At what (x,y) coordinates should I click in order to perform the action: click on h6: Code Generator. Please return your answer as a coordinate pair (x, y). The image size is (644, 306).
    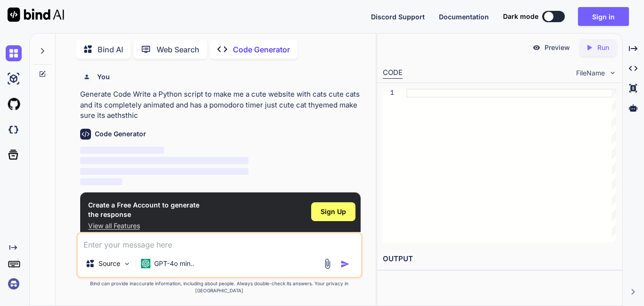
    Looking at the image, I should click on (120, 134).